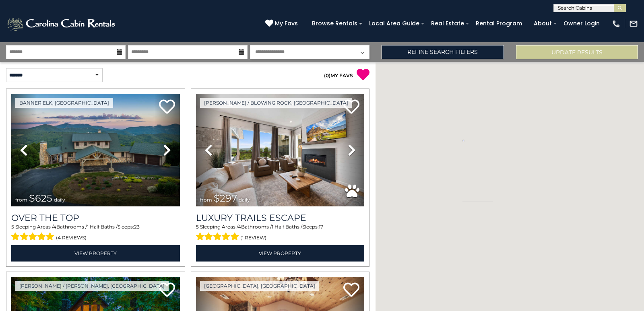  I want to click on a: Over The Top, so click(95, 218).